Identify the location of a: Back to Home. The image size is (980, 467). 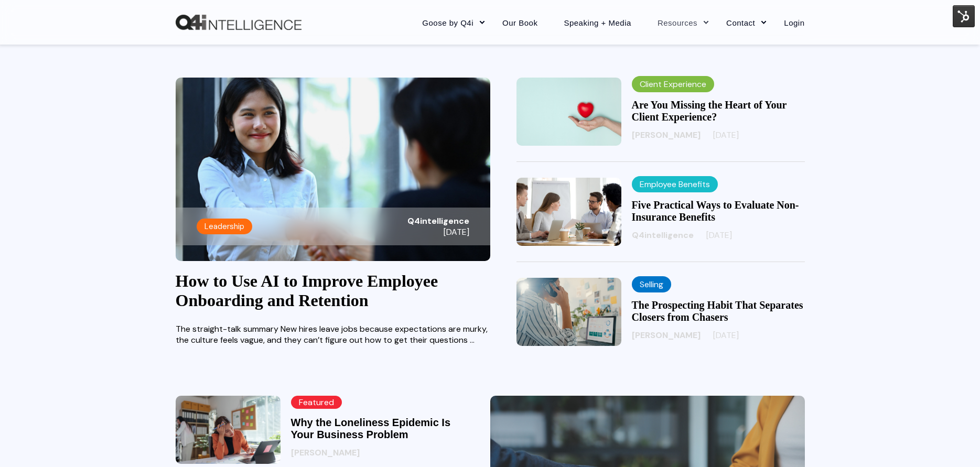
(239, 23).